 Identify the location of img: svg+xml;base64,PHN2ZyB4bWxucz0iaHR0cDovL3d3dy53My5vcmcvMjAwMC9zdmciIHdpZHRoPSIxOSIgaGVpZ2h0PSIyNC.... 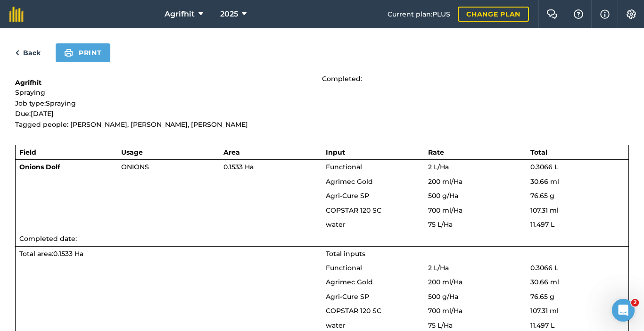
(68, 53).